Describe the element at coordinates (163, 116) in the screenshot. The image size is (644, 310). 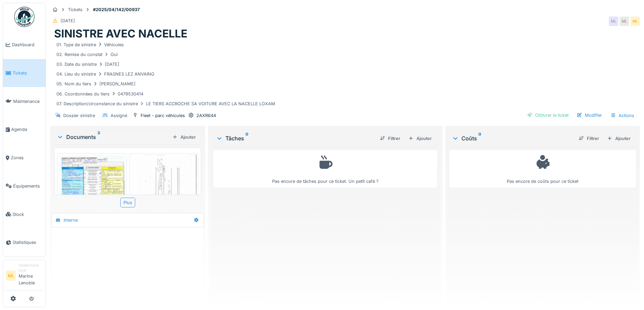
I see `div: Fleet - parc véhicules` at that location.